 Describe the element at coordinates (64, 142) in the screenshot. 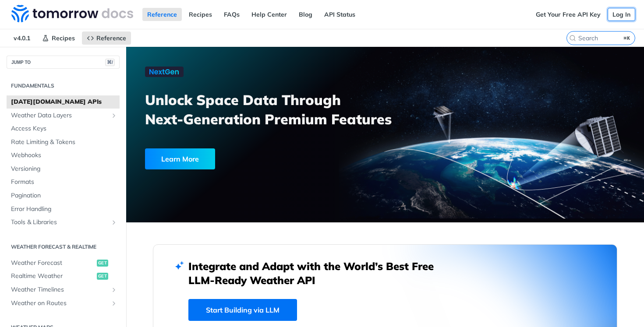

I see `span: Rate Limiting & Tokens` at that location.